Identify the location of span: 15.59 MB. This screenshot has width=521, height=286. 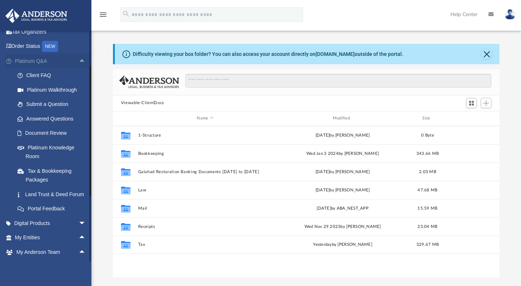
(427, 208).